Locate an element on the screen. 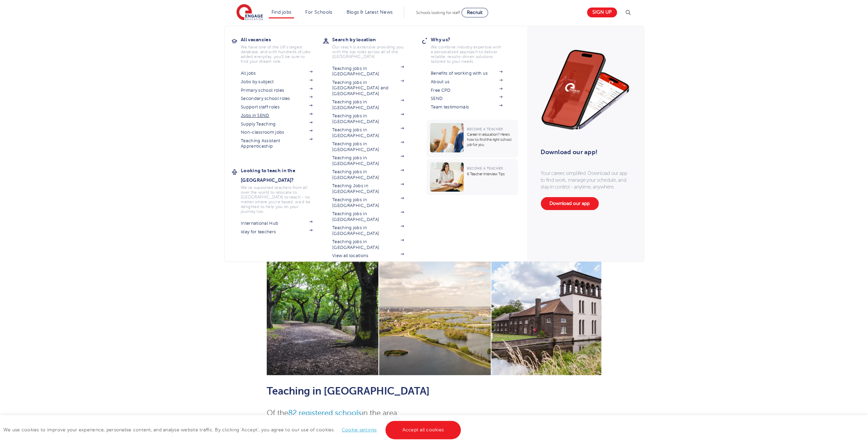 The image size is (868, 445). a: View all locations is located at coordinates (368, 256).